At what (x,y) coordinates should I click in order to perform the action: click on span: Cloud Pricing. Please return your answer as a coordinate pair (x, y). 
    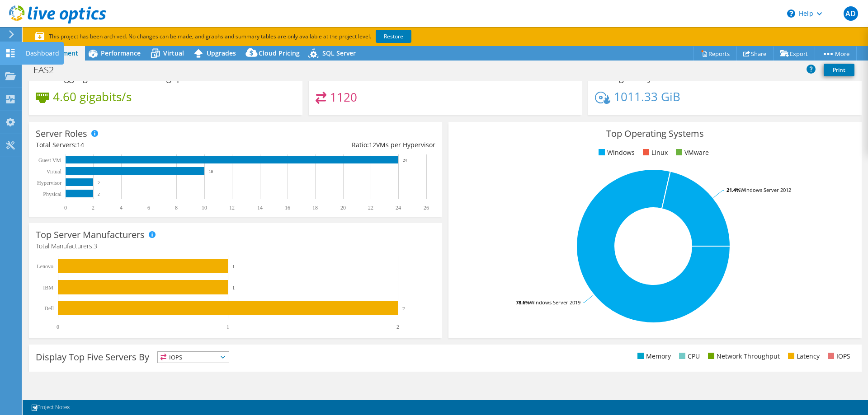
    Looking at the image, I should click on (279, 53).